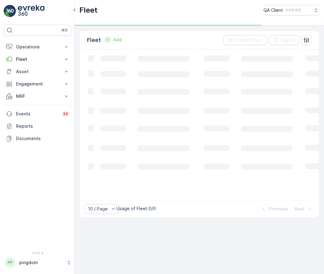 This screenshot has height=274, width=324. Describe the element at coordinates (38, 59) in the screenshot. I see `button: Fleet` at that location.